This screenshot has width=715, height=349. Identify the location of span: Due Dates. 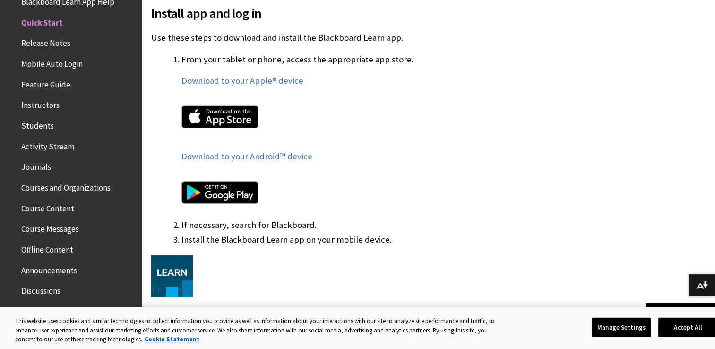
(39, 310).